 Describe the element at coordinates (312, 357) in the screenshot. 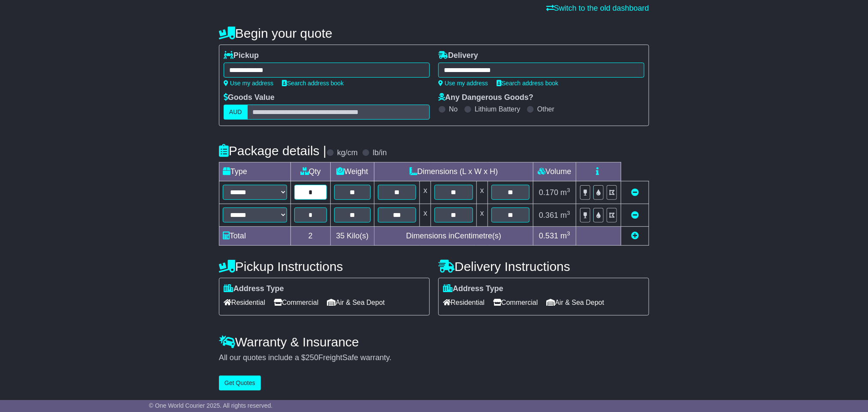

I see `span: 250` at that location.